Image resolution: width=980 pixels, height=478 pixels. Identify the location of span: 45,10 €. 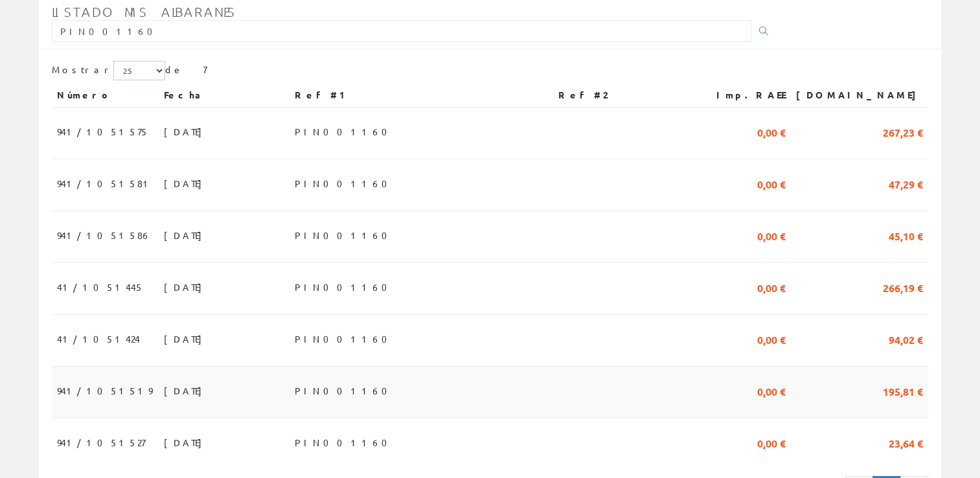
(905, 235).